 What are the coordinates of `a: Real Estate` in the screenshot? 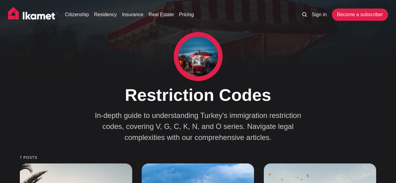 It's located at (161, 15).